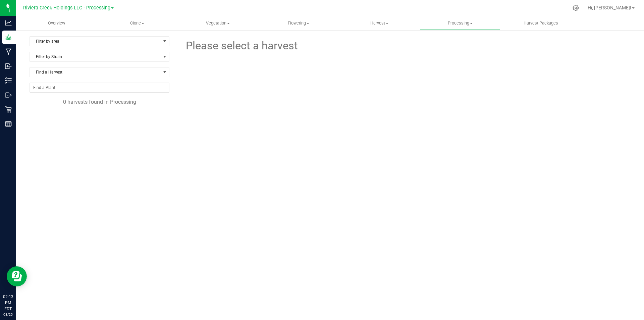 The width and height of the screenshot is (644, 320). Describe the element at coordinates (137, 23) in the screenshot. I see `span: Clone` at that location.